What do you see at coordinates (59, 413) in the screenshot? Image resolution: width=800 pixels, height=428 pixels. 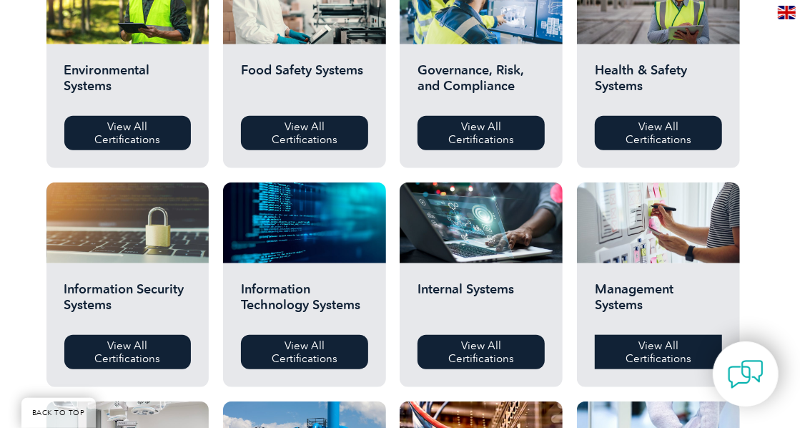 I see `a: BACK TO TOP` at bounding box center [59, 413].